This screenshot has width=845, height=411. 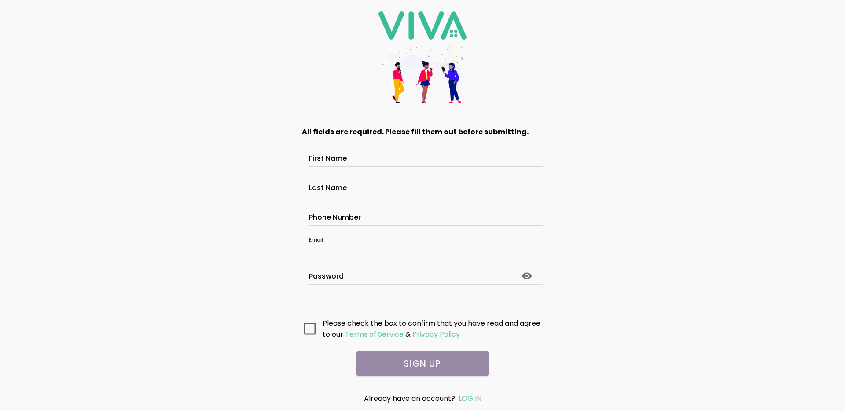 I want to click on strong: All fields are required. Please fill them out before submitting., so click(x=415, y=132).